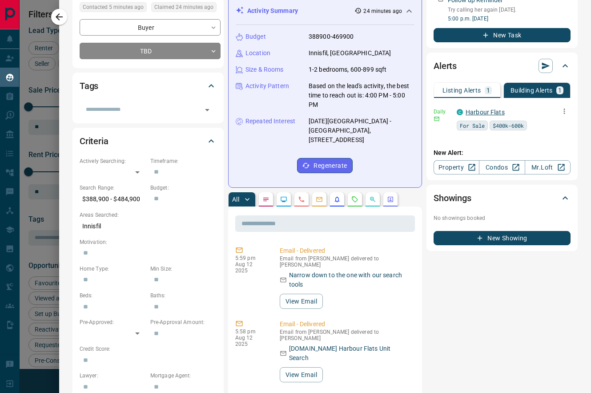  Describe the element at coordinates (383, 11) in the screenshot. I see `p: 24 minutes ago` at that location.